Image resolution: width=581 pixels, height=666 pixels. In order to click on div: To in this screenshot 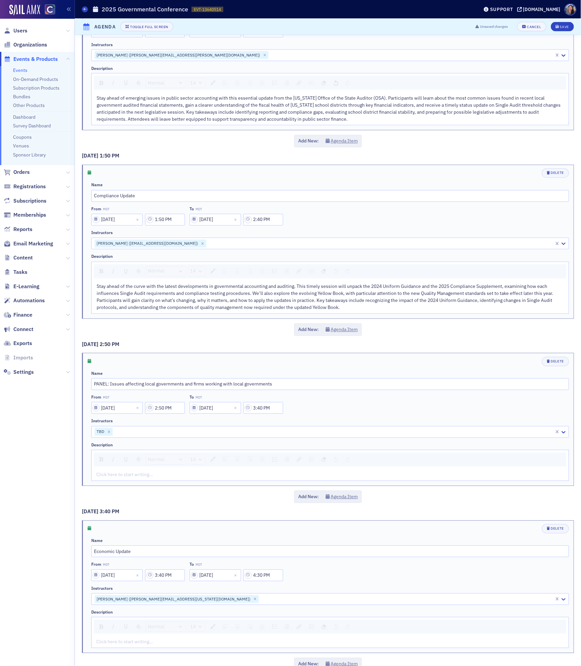, I will do `click(192, 209)`.